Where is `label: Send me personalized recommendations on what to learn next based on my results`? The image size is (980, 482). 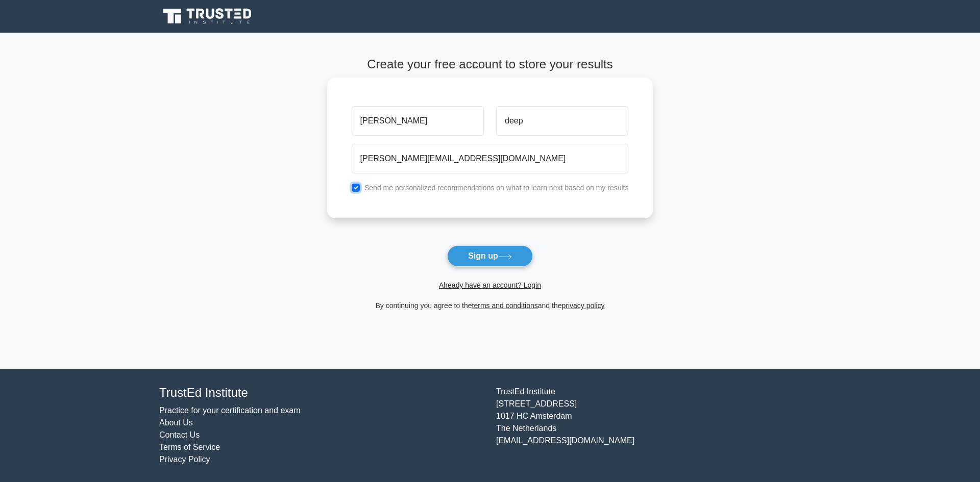 label: Send me personalized recommendations on what to learn next based on my results is located at coordinates (496, 188).